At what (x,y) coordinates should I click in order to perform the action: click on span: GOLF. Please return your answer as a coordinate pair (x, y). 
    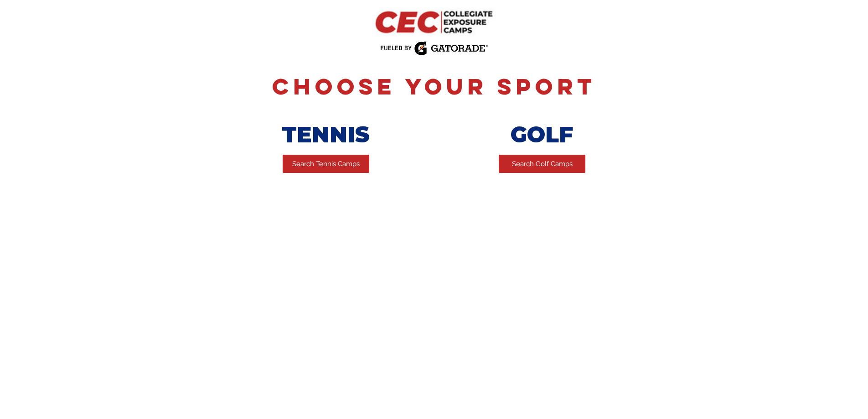
    Looking at the image, I should click on (541, 135).